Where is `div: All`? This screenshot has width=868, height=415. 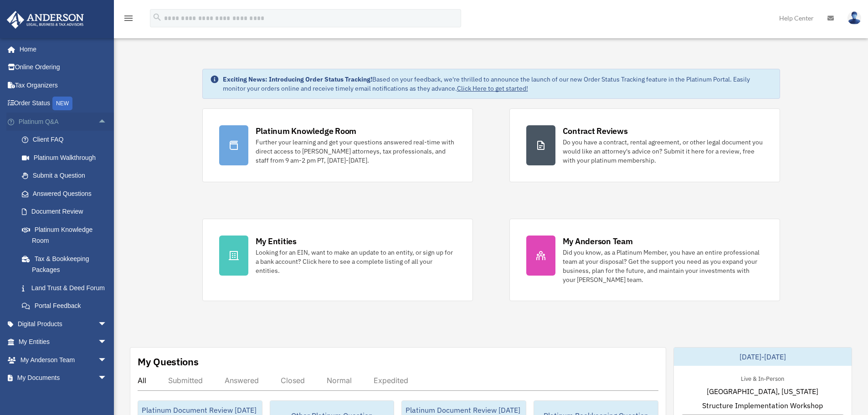
div: All is located at coordinates (142, 381).